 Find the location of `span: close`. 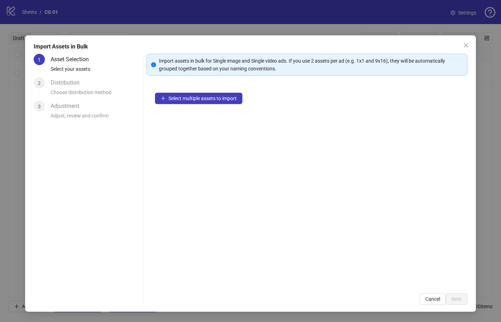

span: close is located at coordinates (466, 45).